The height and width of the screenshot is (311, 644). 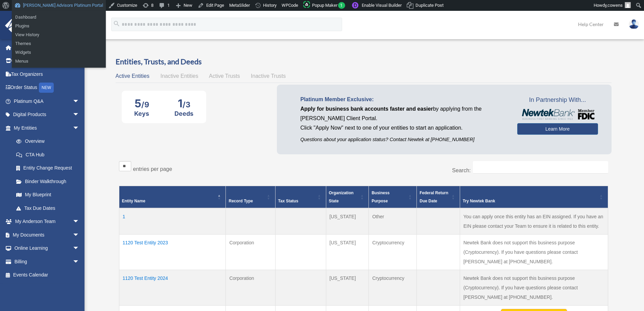 What do you see at coordinates (47, 235) in the screenshot?
I see `a: My Documentsarrow_drop_down` at bounding box center [47, 235].